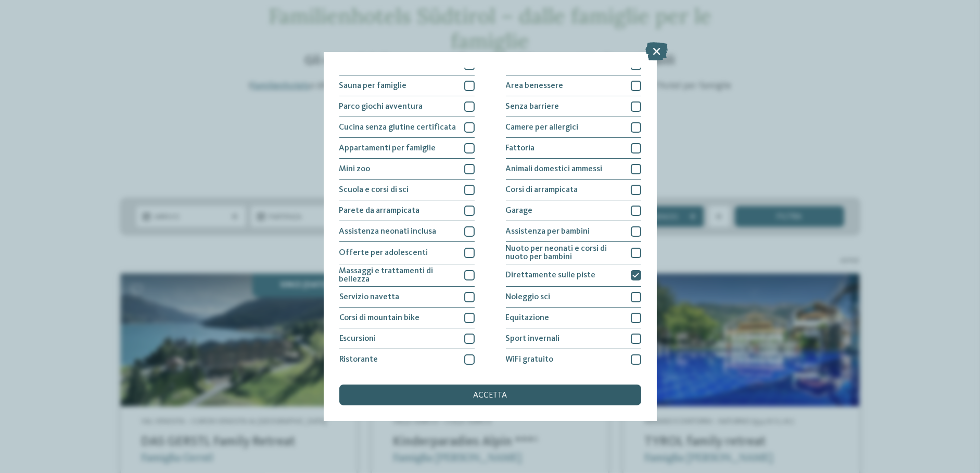 The height and width of the screenshot is (473, 980). I want to click on span: Sport invernali, so click(532, 339).